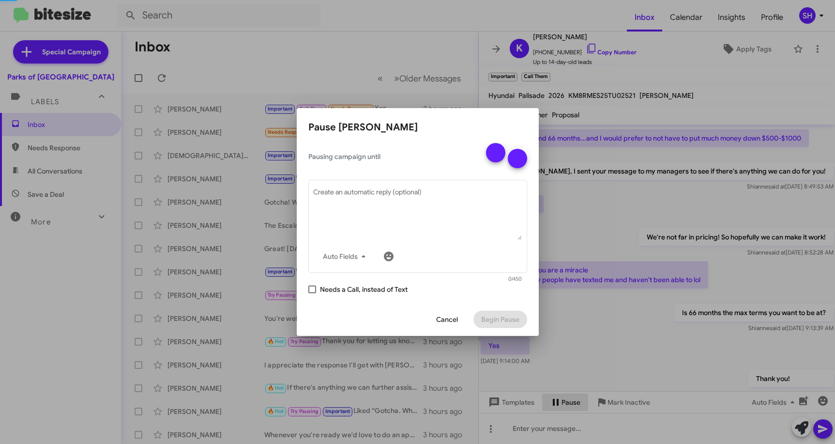  What do you see at coordinates (447, 319) in the screenshot?
I see `button: Cancel` at bounding box center [447, 319].